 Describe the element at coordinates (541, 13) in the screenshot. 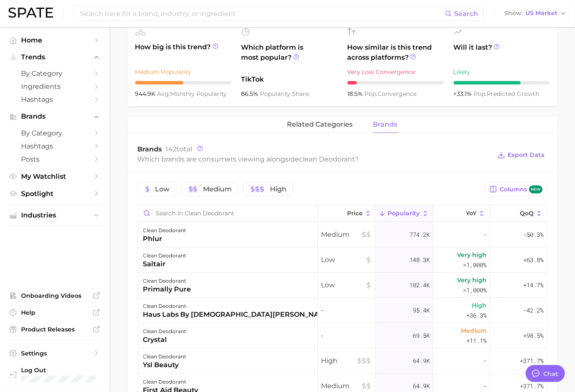

I see `span: US Market` at that location.